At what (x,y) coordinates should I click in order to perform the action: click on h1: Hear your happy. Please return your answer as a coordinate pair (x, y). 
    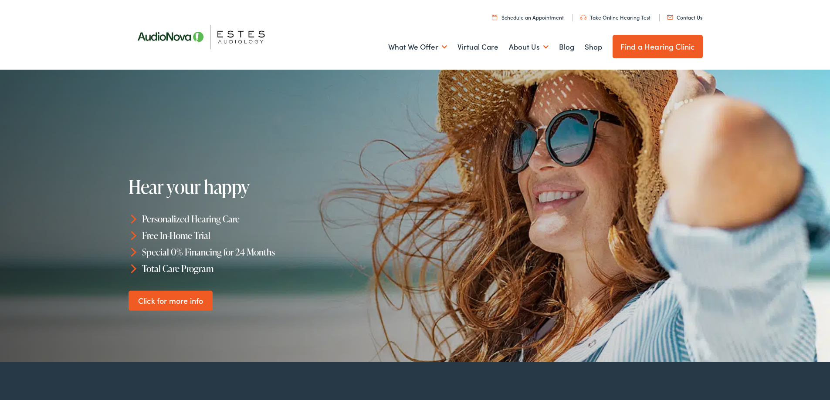
    Looking at the image, I should click on (261, 187).